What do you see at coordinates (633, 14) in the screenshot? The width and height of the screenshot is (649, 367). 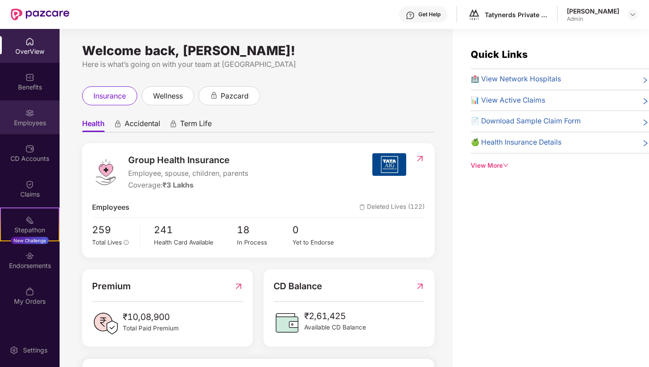 I see `img: svg+xml;base64,PHN2ZyBpZD0iRHJvcGRvd24tMzJ4MzIiIHhtbG5zPSJodHRwOi8vd3d3LnczLm9yZy8yMDAwL3N2ZyIgd2...` at bounding box center [633, 14].